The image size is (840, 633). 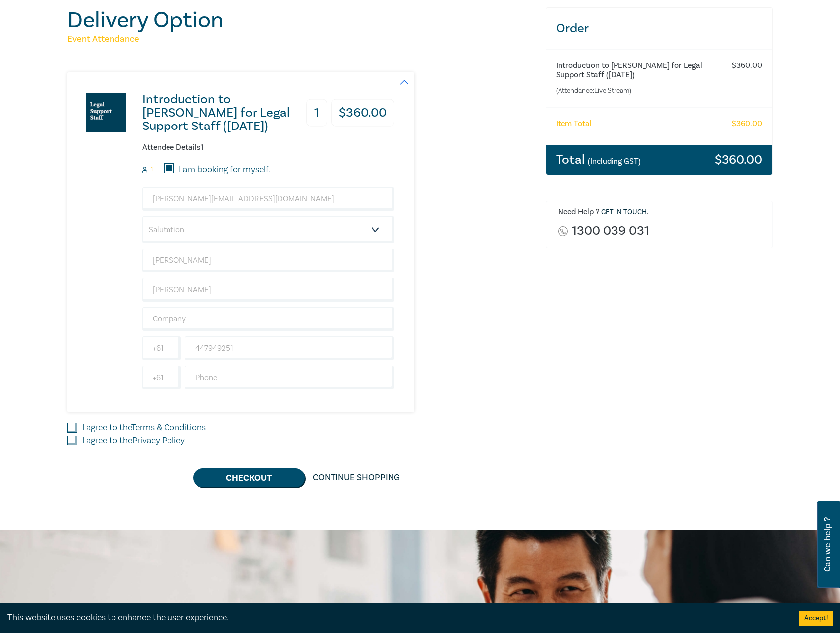 I want to click on a: Continue Shopping, so click(x=357, y=477).